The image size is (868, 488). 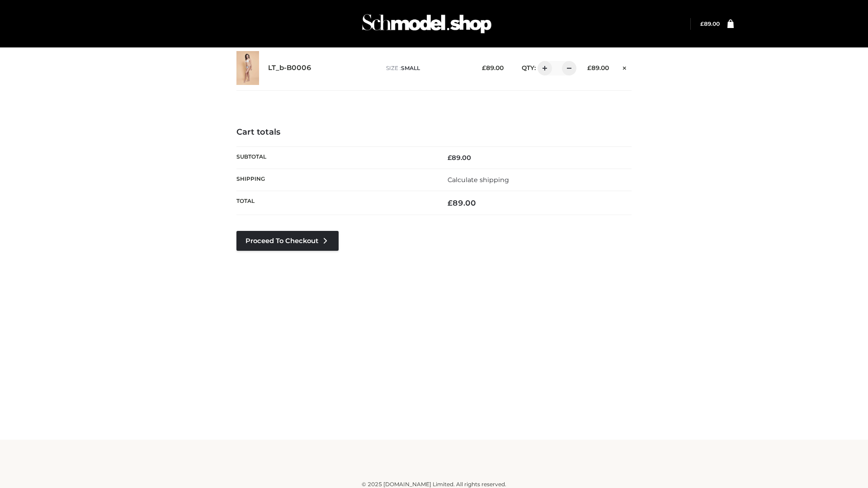 I want to click on a: Calculate shipping, so click(x=478, y=180).